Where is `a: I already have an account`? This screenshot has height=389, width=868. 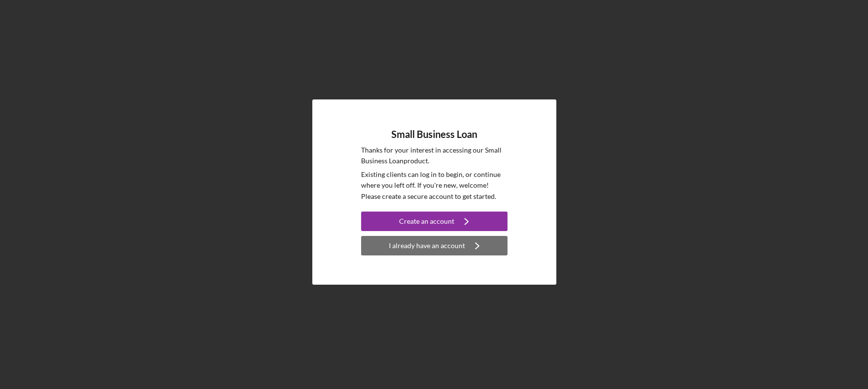
a: I already have an account is located at coordinates (434, 245).